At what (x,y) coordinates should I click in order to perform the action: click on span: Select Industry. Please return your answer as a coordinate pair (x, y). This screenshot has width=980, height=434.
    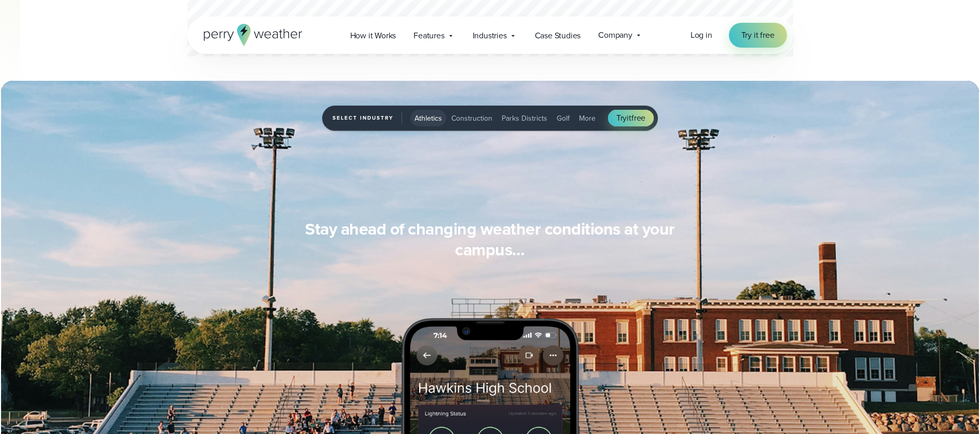
    Looking at the image, I should click on (367, 119).